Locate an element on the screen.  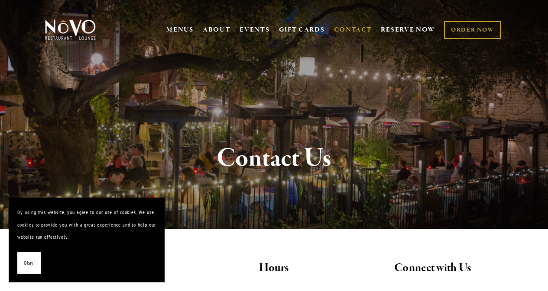
a: ABOUT is located at coordinates (216, 30).